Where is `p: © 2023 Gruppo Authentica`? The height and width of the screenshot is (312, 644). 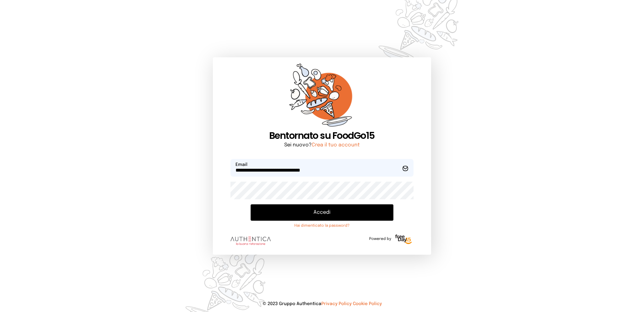 p: © 2023 Gruppo Authentica is located at coordinates (322, 304).